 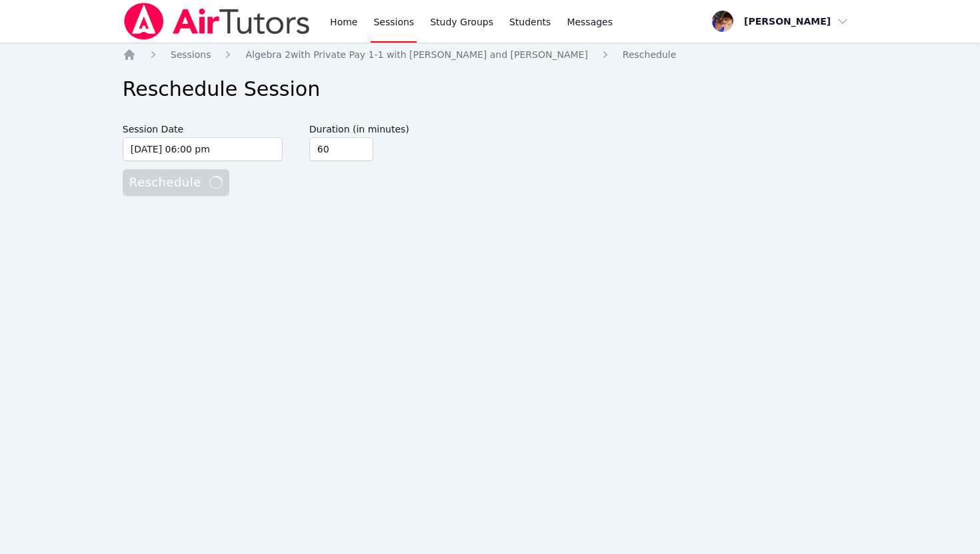 I want to click on img: Air Tutors, so click(x=217, y=22).